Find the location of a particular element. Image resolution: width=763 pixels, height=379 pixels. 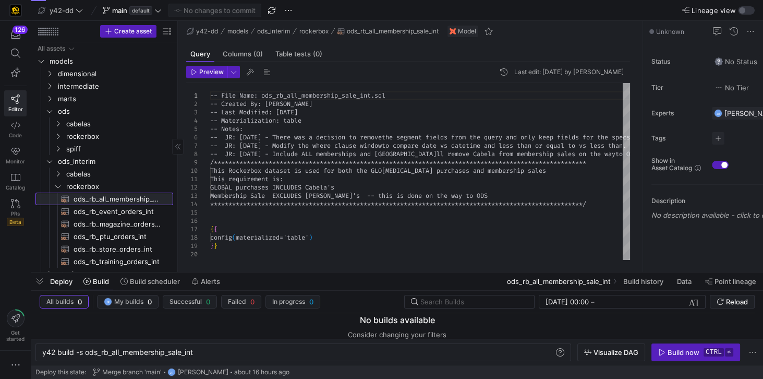

span: Show in Asset Catalog is located at coordinates (672, 164).